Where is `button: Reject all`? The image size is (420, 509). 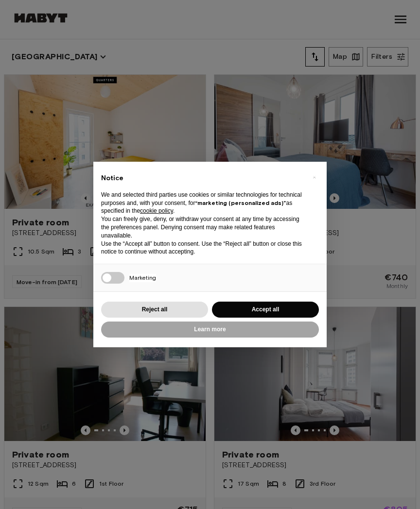
button: Reject all is located at coordinates (155, 309).